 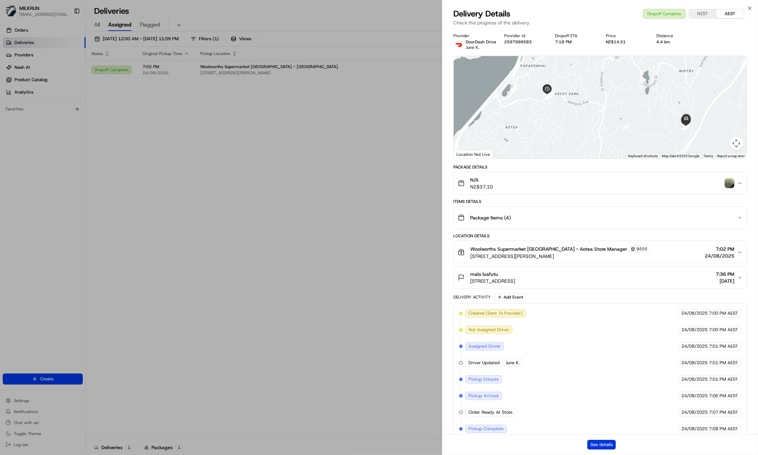 I want to click on button: Map camera controls, so click(x=737, y=143).